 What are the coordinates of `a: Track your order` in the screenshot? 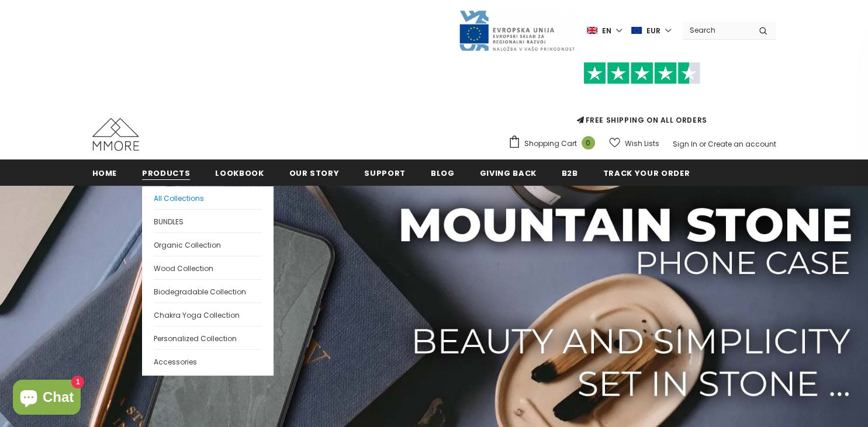 It's located at (646, 172).